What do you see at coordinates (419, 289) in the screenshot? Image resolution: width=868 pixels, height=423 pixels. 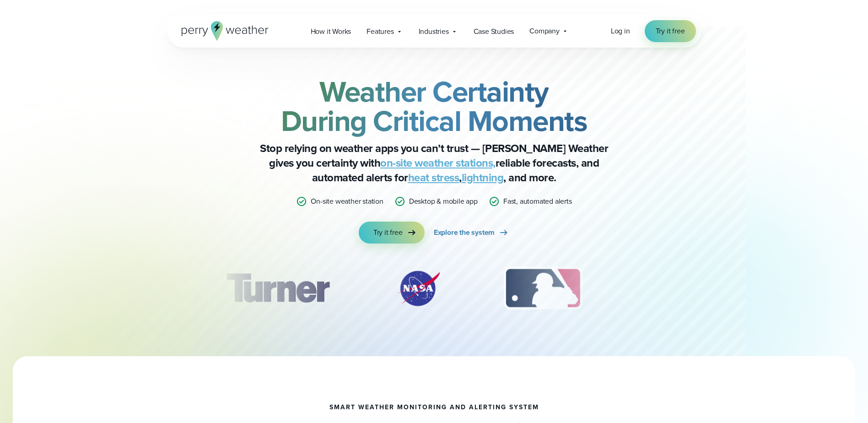 I see `img: NASA.svg` at bounding box center [419, 289].